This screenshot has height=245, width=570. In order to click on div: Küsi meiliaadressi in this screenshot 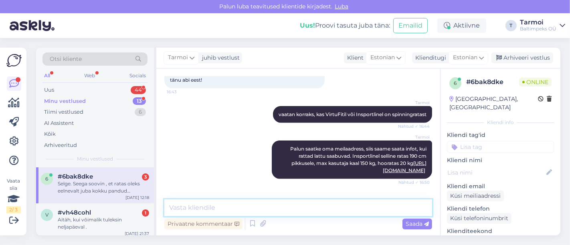, I will do `click(475, 196)`.